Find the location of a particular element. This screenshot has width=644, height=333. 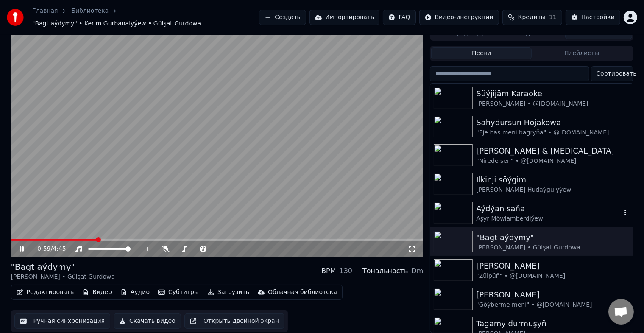

button: FAQ is located at coordinates (399, 17).